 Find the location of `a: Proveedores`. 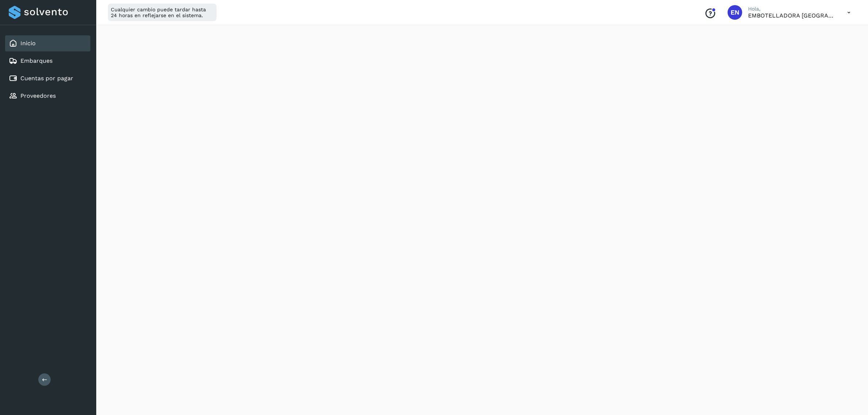

a: Proveedores is located at coordinates (38, 96).